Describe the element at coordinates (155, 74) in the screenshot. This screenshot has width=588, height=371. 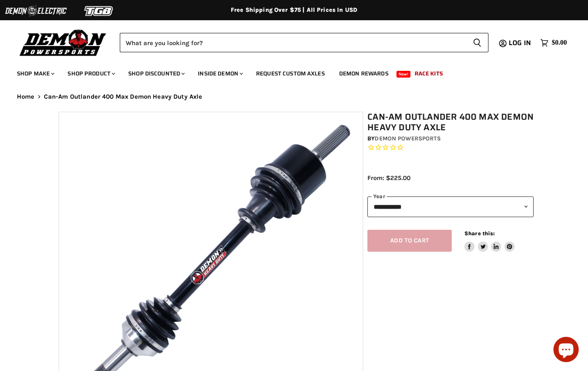
I see `a: Shop Discounted` at that location.